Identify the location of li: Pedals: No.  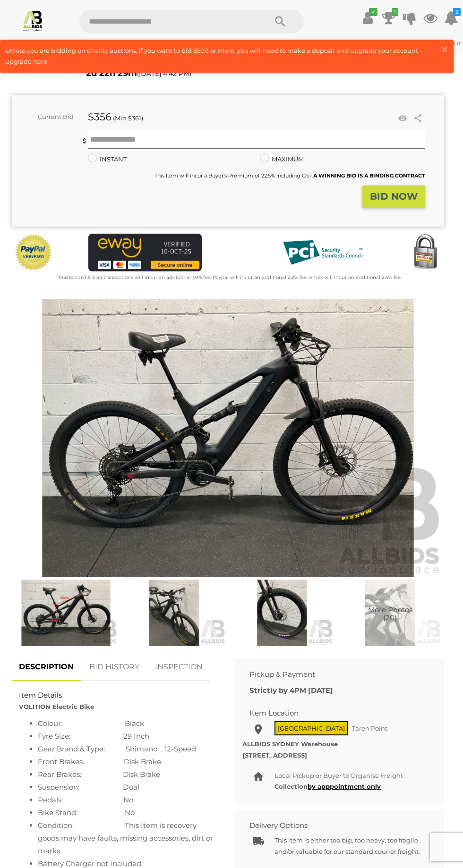
(126, 800).